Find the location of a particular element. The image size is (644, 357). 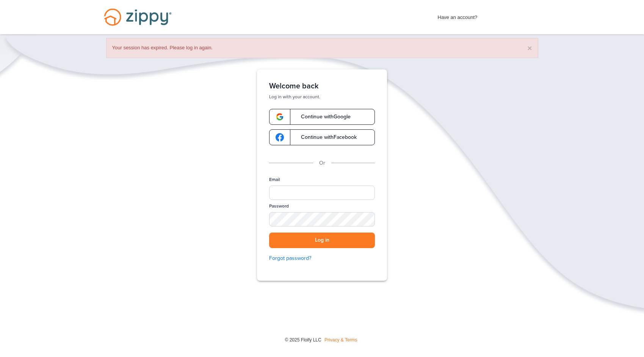

input: Password is located at coordinates (322, 219).